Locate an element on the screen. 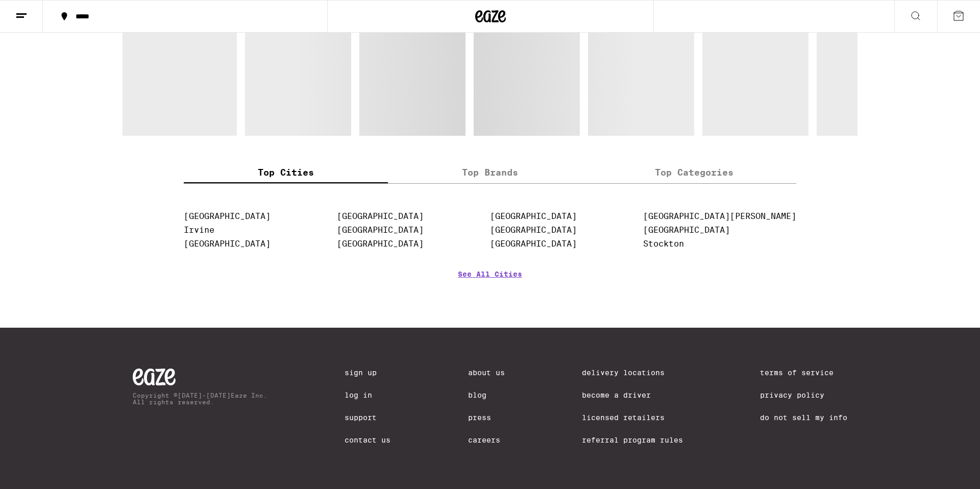  a: Delivery Locations is located at coordinates (632, 373).